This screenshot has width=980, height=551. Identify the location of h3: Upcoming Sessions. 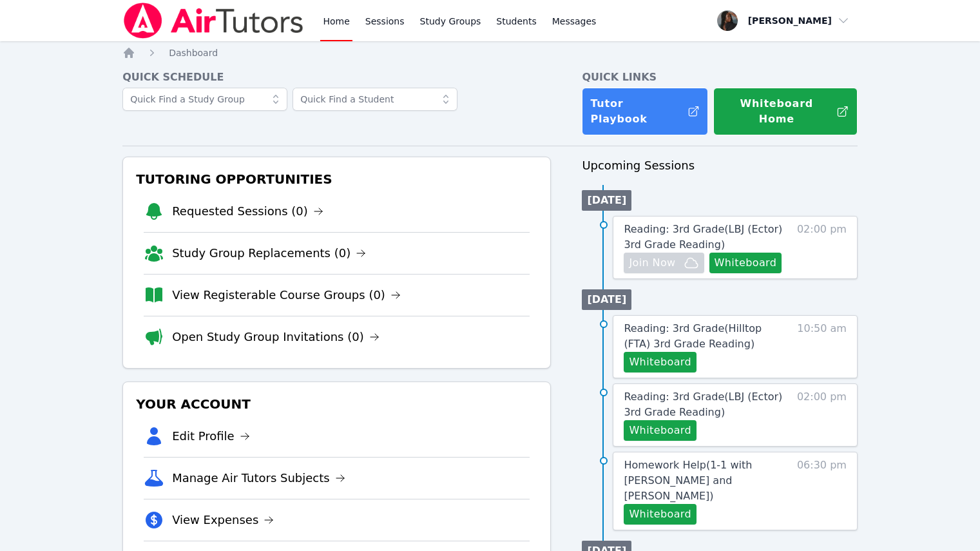
(719, 166).